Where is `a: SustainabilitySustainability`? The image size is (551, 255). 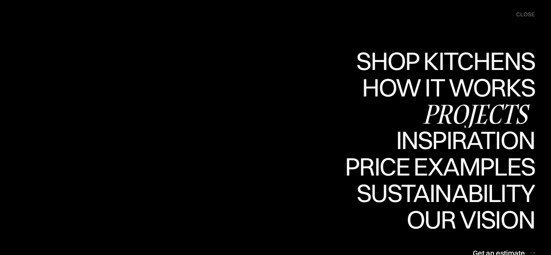 a: SustainabilitySustainability is located at coordinates (442, 193).